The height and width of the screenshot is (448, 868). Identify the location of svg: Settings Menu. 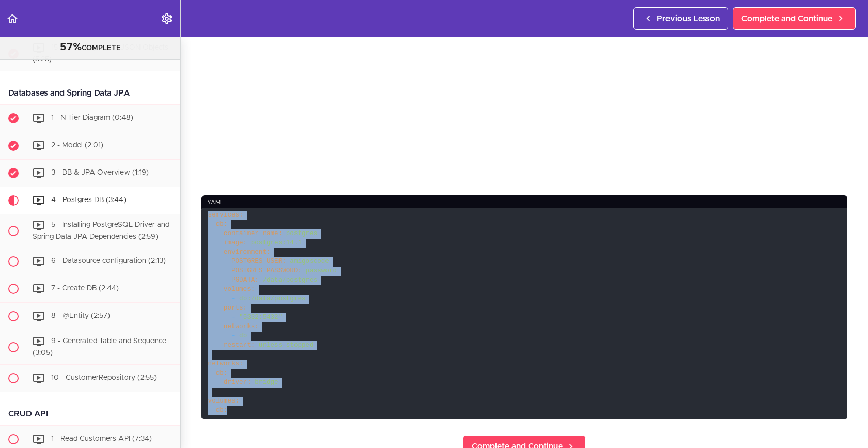
(167, 19).